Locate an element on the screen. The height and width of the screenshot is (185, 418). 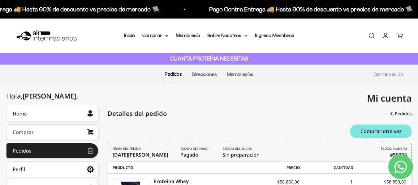
summary: Sobre Nosotros is located at coordinates (227, 36).